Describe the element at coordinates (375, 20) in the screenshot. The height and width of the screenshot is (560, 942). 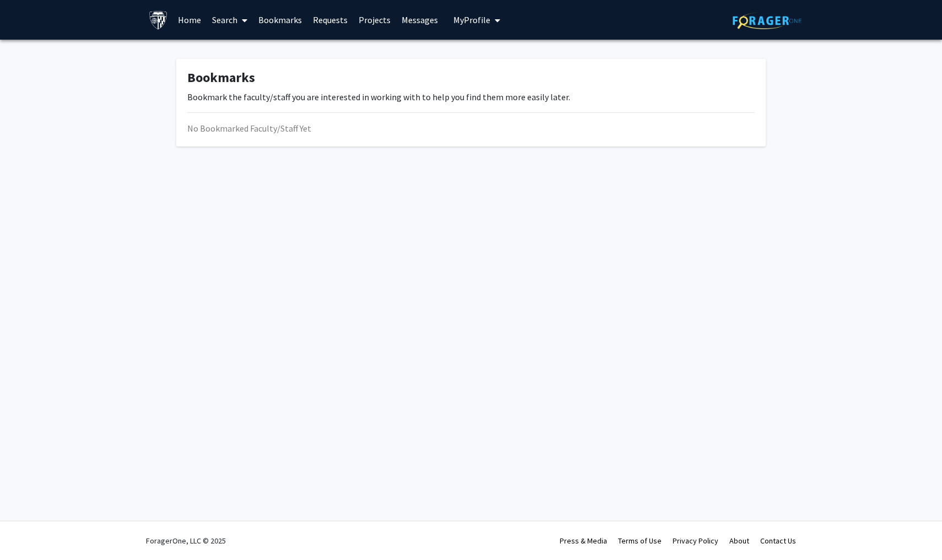
I see `a: Projects` at that location.